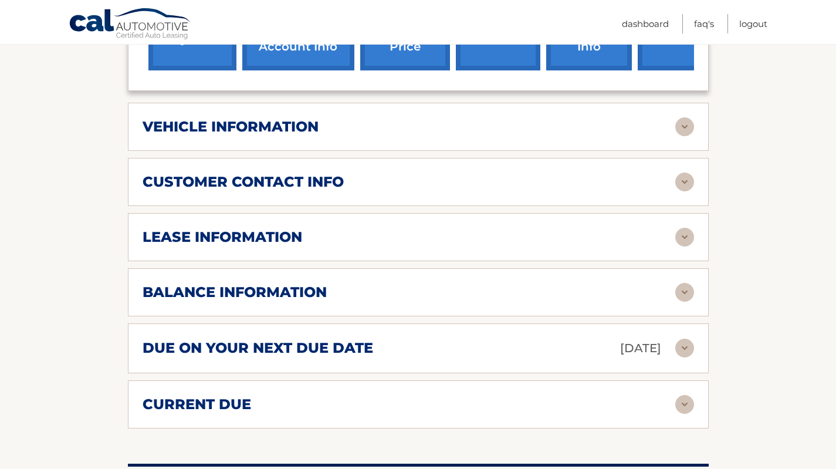 This screenshot has height=469, width=836. I want to click on h2: customer contact info, so click(243, 182).